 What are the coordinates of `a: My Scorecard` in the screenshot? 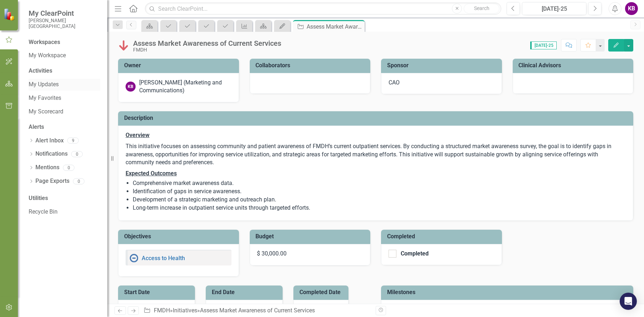 It's located at (65, 111).